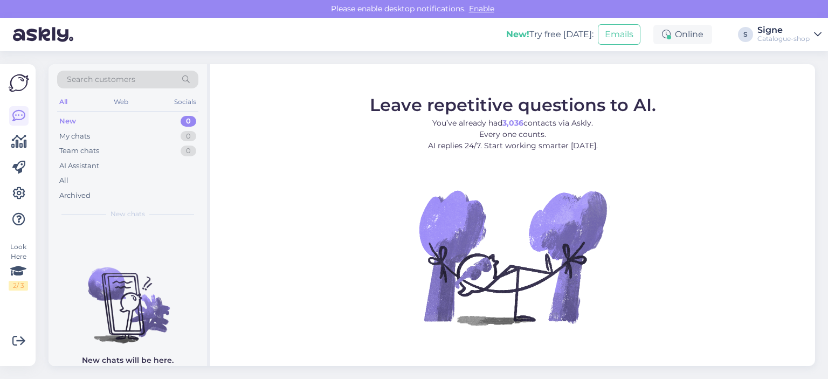  I want to click on img: Askly Logo, so click(19, 83).